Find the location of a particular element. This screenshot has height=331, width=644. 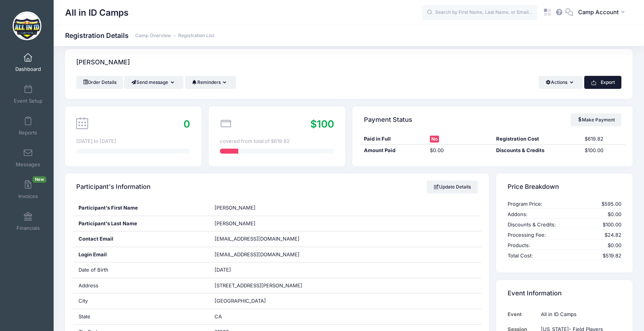

h4: Price Breakdown is located at coordinates (533, 187).